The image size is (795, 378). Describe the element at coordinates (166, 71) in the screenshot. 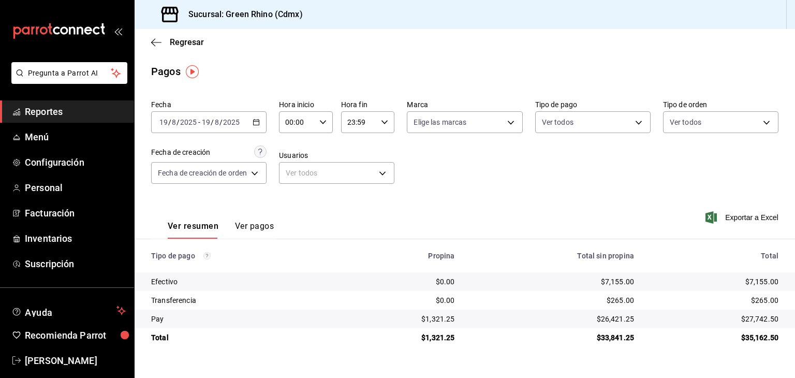

I see `div: Pagos` at that location.